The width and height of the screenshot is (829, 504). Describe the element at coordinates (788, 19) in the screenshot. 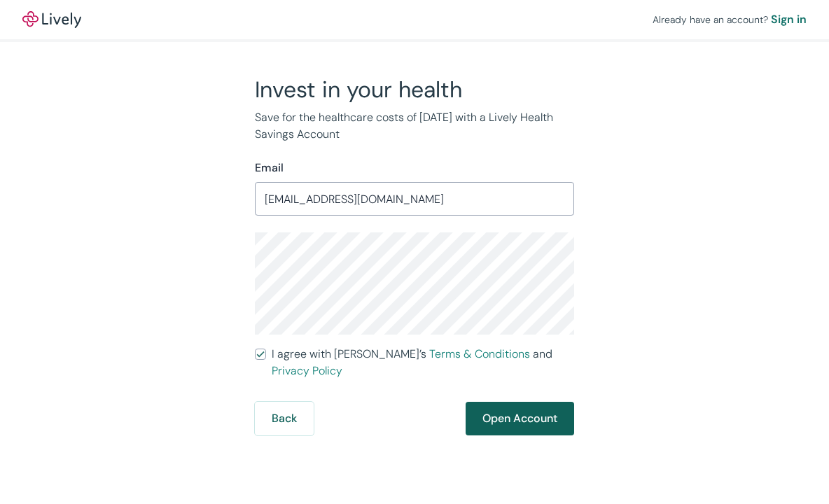

I see `a: Sign in` at that location.